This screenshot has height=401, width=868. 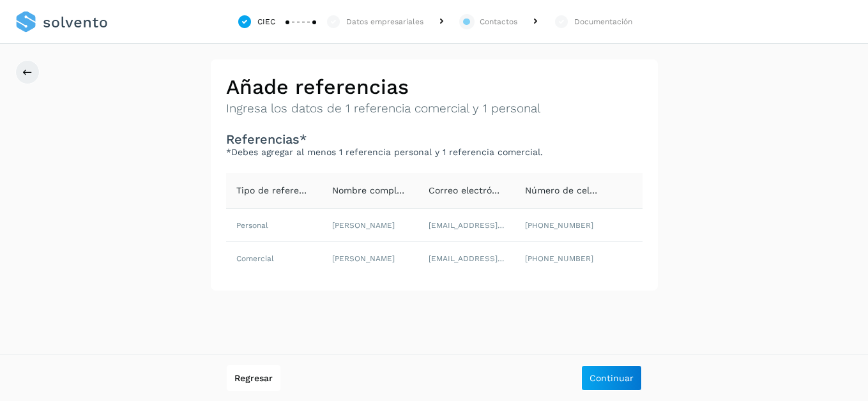 What do you see at coordinates (254, 378) in the screenshot?
I see `span: Regresar` at bounding box center [254, 378].